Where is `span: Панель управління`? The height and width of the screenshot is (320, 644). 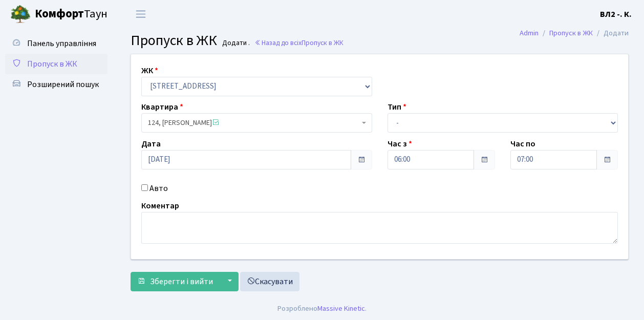 span: Панель управління is located at coordinates (62, 44).